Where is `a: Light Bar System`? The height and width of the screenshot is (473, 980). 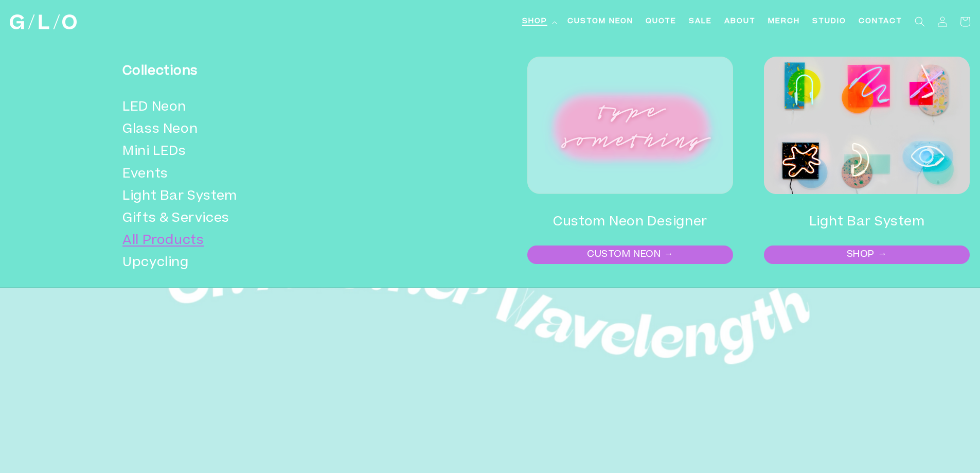 a: Light Bar System is located at coordinates (258, 197).